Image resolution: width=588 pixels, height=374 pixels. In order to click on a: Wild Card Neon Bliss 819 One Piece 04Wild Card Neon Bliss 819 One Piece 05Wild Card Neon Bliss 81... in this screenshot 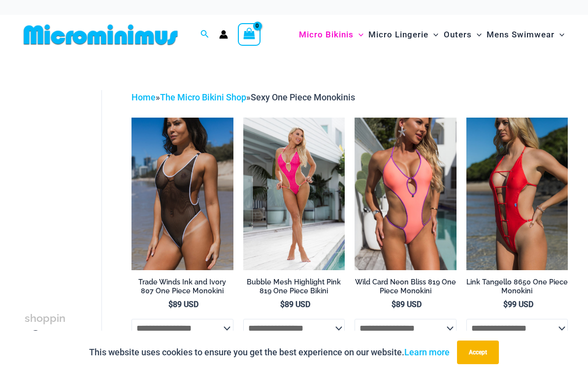, I will do `click(405, 194)`.